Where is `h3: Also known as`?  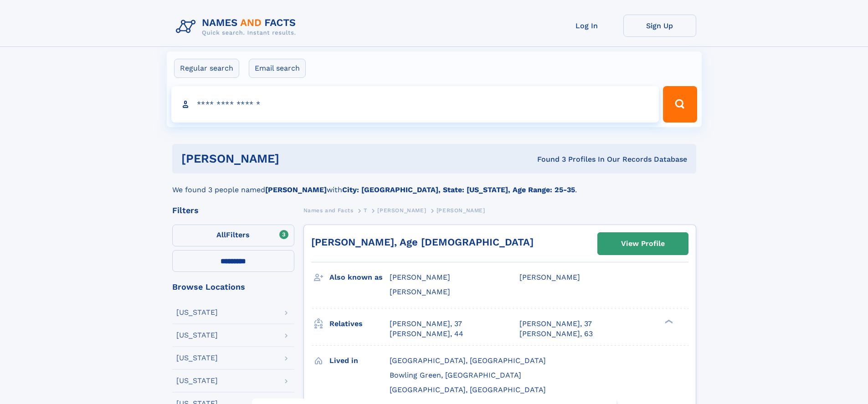
h3: Also known as is located at coordinates (360, 277).